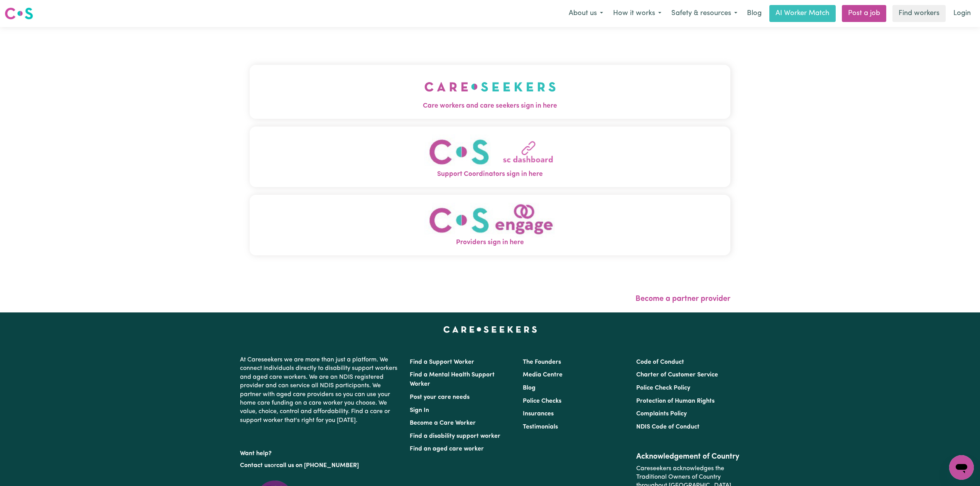 This screenshot has height=486, width=980. Describe the element at coordinates (663, 388) in the screenshot. I see `a: Police Check Policy` at that location.